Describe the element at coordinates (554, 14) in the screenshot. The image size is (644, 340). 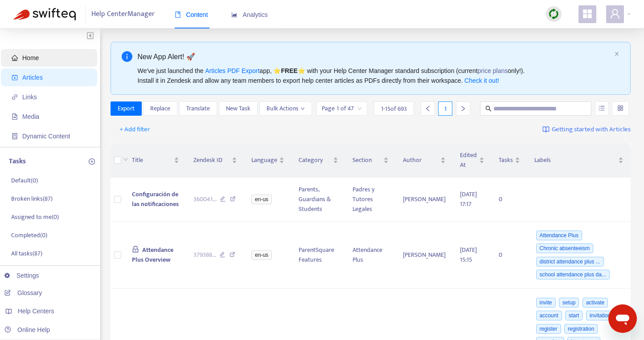
I see `img: sync.dc5367851b00ba804db3.png` at that location.